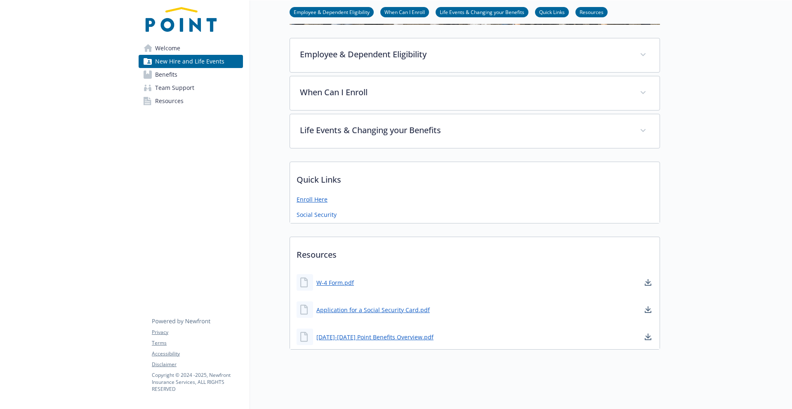  I want to click on a: New Hire and Life Events, so click(191, 61).